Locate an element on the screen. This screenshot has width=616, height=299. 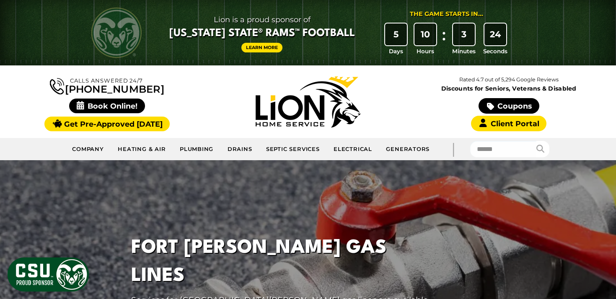
span: Days is located at coordinates (396, 51).